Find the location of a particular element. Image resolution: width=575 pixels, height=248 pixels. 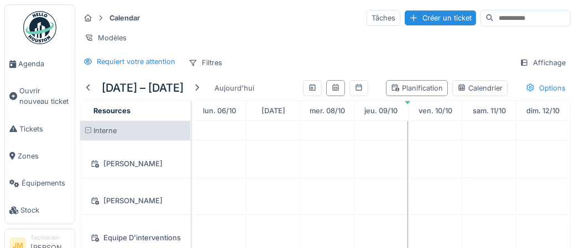

span: Interne is located at coordinates (105, 131).